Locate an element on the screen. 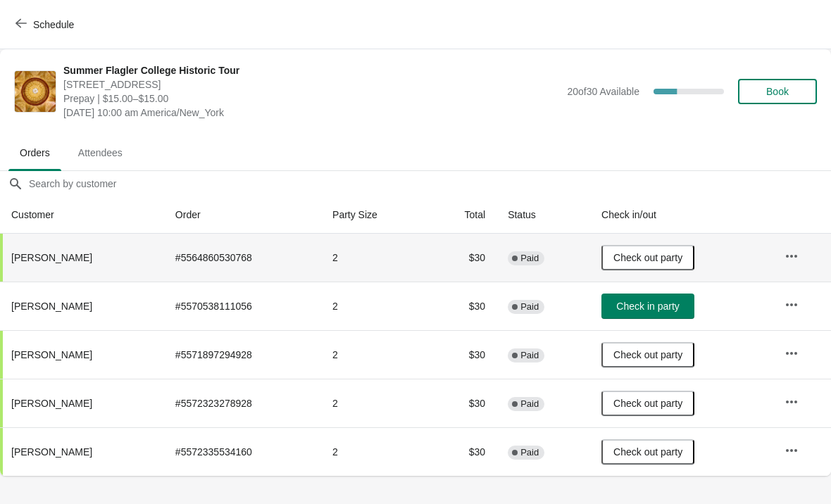 The width and height of the screenshot is (831, 504). span: Attendees is located at coordinates (100, 153).